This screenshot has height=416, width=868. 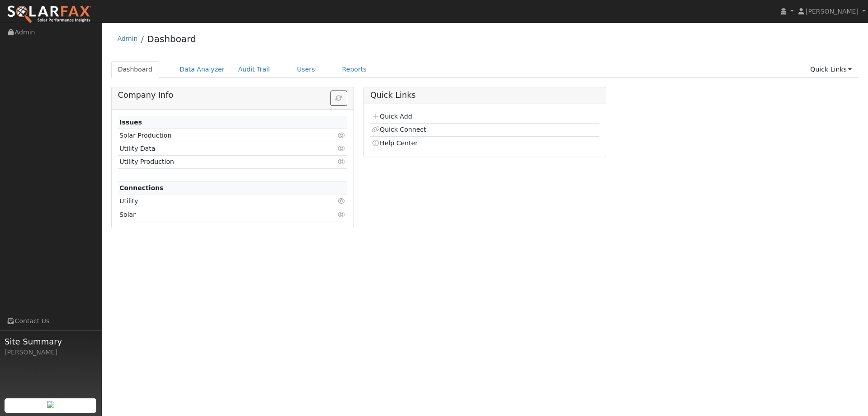 What do you see at coordinates (306, 69) in the screenshot?
I see `a: Users` at bounding box center [306, 69].